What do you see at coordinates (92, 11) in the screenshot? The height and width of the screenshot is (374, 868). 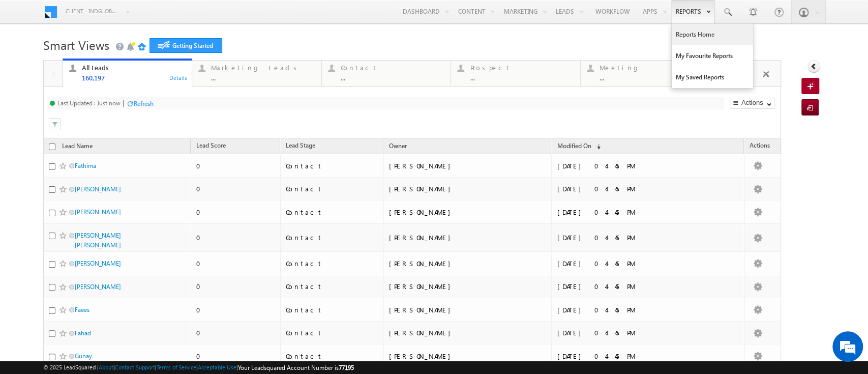 I see `span: Client - indglobal2 (77195)` at bounding box center [92, 11].